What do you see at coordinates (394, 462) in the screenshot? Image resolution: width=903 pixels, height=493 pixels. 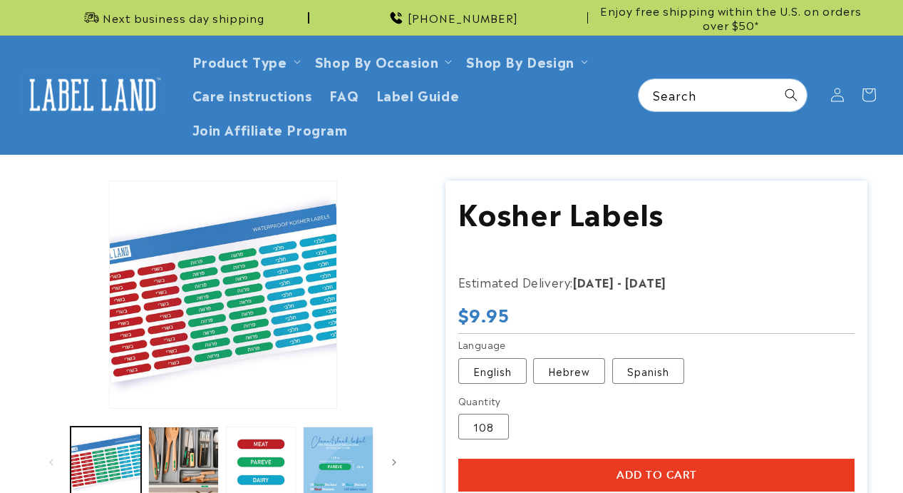 I see `button: Slide right` at bounding box center [394, 462].